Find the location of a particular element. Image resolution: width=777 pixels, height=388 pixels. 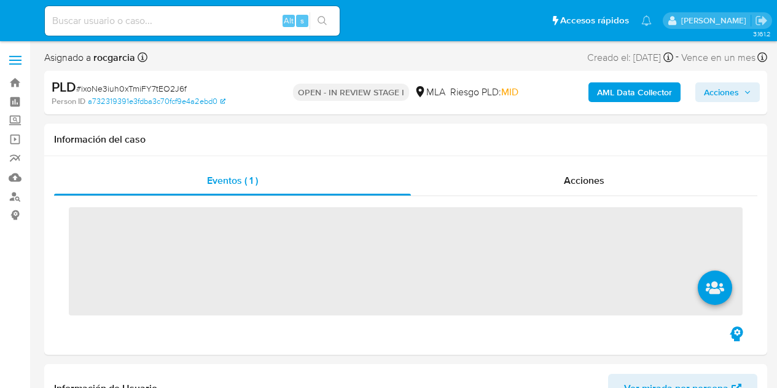

button: Acciones is located at coordinates (727, 92).